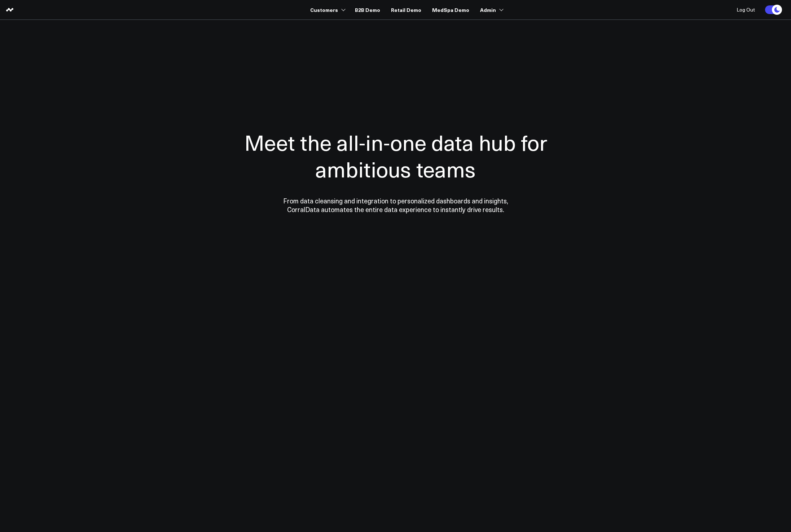 This screenshot has height=532, width=791. I want to click on a: Retail Demo, so click(406, 10).